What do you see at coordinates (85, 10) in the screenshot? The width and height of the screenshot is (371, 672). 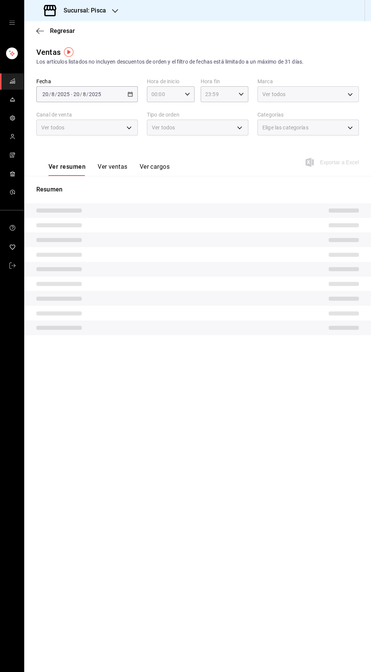 I see `font: Sucursal: Pisca` at bounding box center [85, 10].